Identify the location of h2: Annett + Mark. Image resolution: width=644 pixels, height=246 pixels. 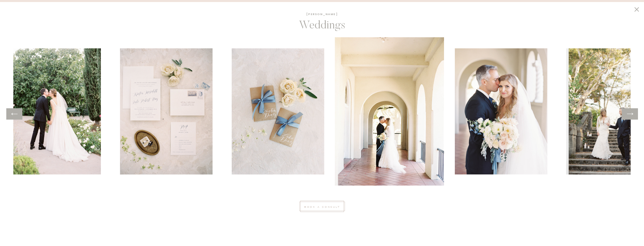
(350, 205).